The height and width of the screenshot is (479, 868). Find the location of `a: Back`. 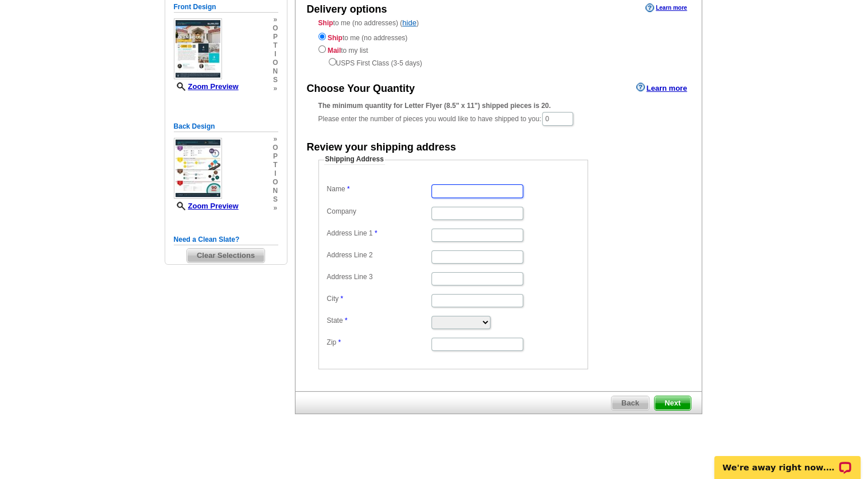

a: Back is located at coordinates (630, 403).